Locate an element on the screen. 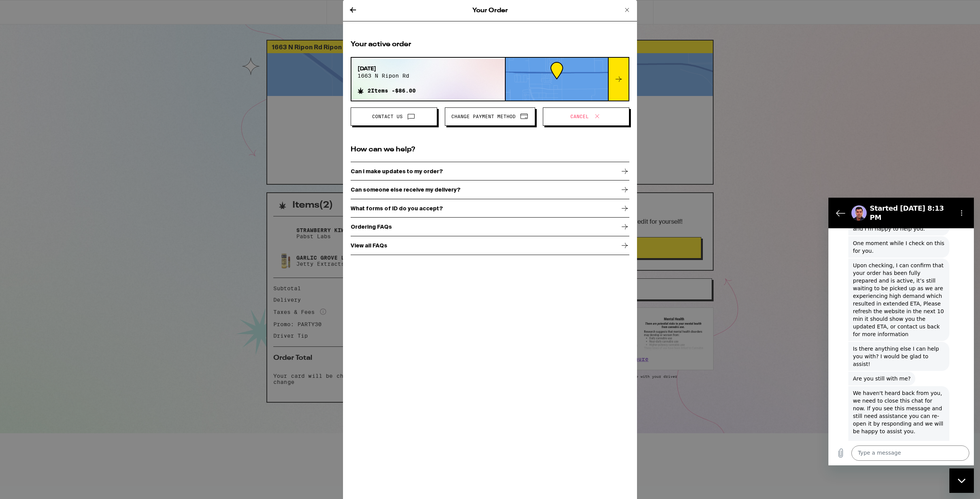 The width and height of the screenshot is (980, 499). h2: How can we help? is located at coordinates (490, 149).